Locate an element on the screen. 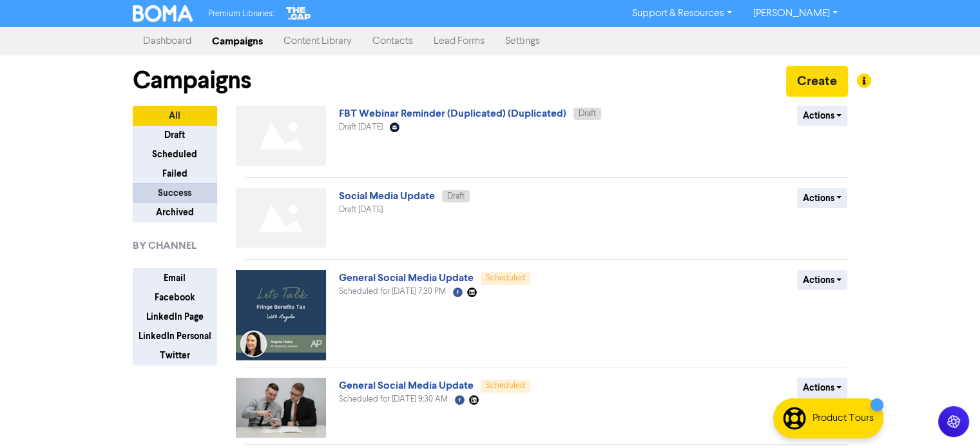 This screenshot has height=448, width=980. button: Scheduled is located at coordinates (175, 154).